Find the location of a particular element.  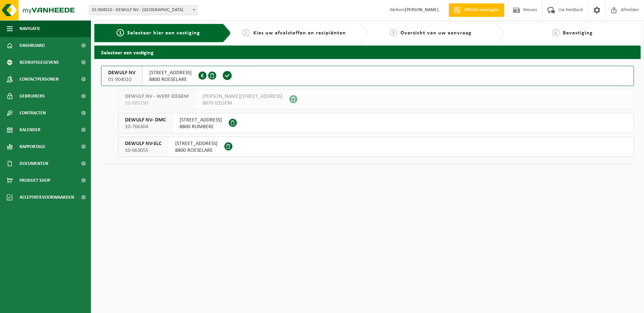

span: Dashboard is located at coordinates (32, 45).